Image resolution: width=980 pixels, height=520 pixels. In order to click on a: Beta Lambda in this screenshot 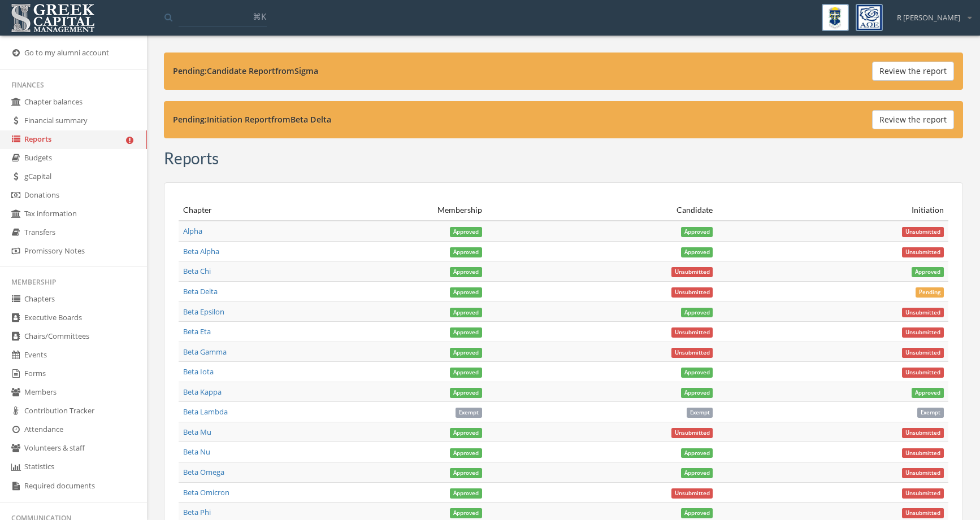, I will do `click(205, 411)`.